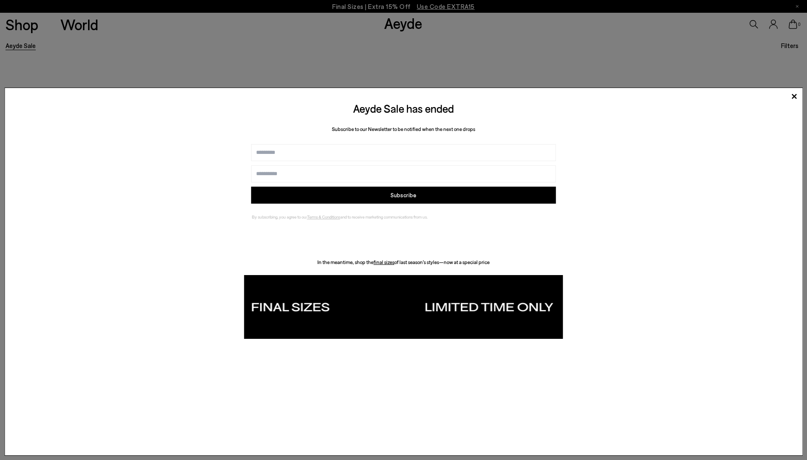 The image size is (807, 460). Describe the element at coordinates (404, 307) in the screenshot. I see `img: fdb5c163c0466f8ced10bcccf3cf9ed1.png` at that location.